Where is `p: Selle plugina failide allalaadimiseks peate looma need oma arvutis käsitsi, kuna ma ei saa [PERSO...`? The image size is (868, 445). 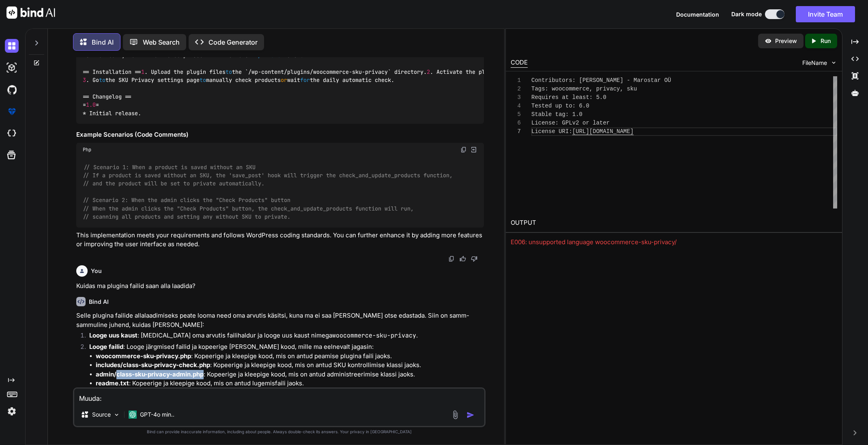 p: Selle plugina failide allalaadimiseks peate looma need oma arvutis käsitsi, kuna ma ei saa [PERSO... is located at coordinates (280, 320).